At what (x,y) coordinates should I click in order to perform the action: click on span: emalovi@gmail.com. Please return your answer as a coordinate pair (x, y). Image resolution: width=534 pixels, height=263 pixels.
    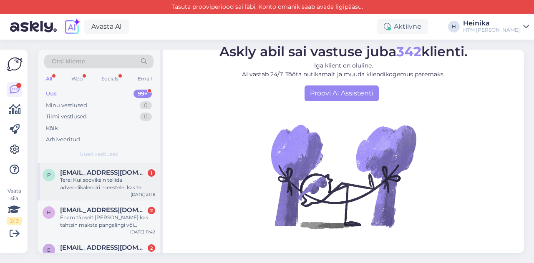
    Looking at the image, I should click on (103, 248).